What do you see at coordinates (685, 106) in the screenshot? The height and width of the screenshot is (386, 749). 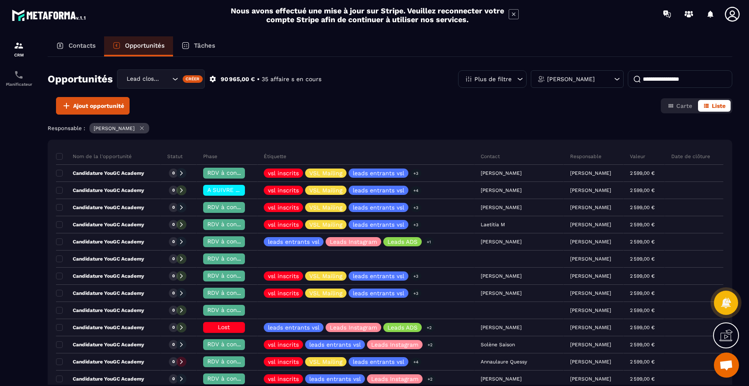 I see `span: Carte` at bounding box center [685, 106].